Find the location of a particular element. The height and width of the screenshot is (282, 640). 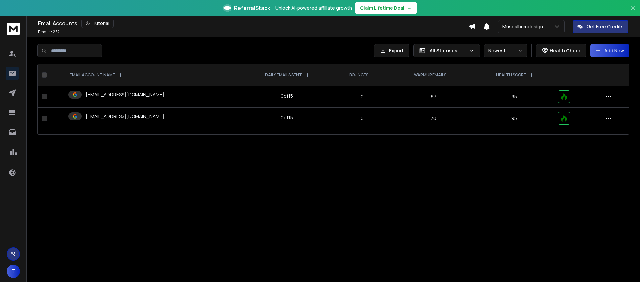

p: Health Check is located at coordinates (565, 51).